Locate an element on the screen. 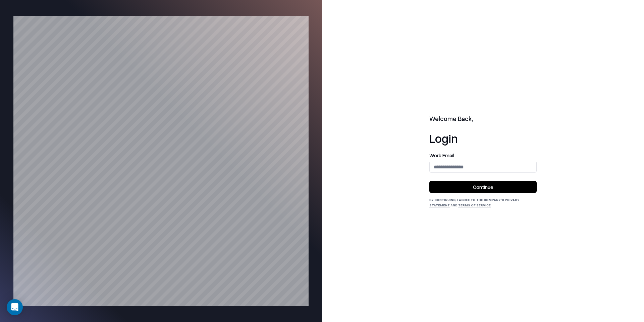 The height and width of the screenshot is (322, 644). h1: Login is located at coordinates (483, 138).